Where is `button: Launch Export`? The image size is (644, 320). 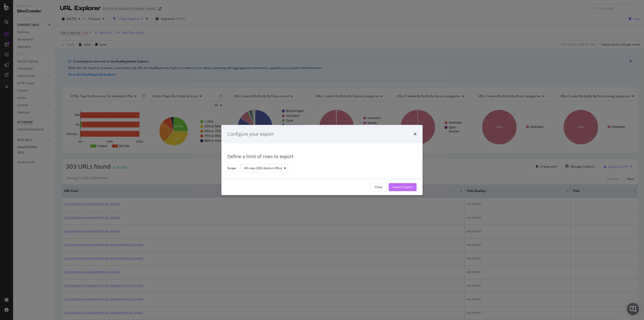 button: Launch Export is located at coordinates (402, 187).